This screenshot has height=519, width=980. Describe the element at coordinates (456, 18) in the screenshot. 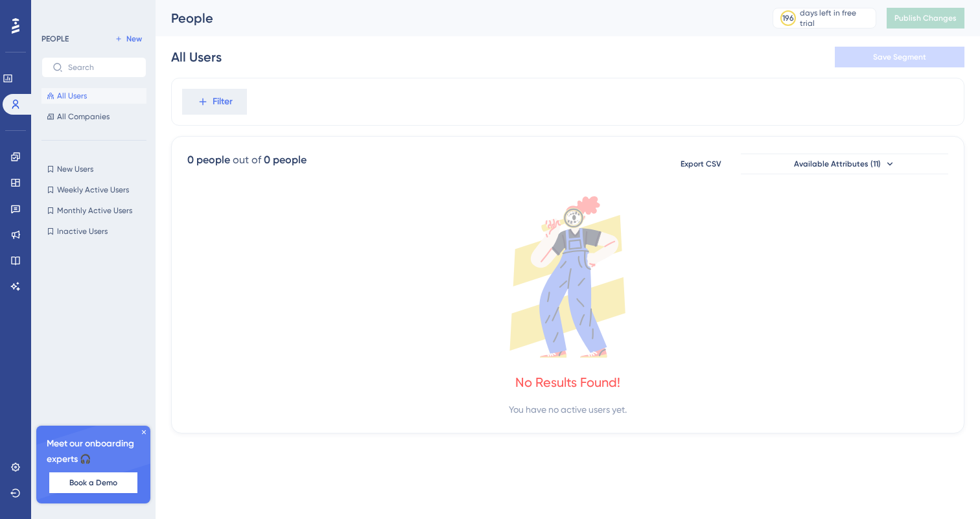

I see `div: People` at that location.